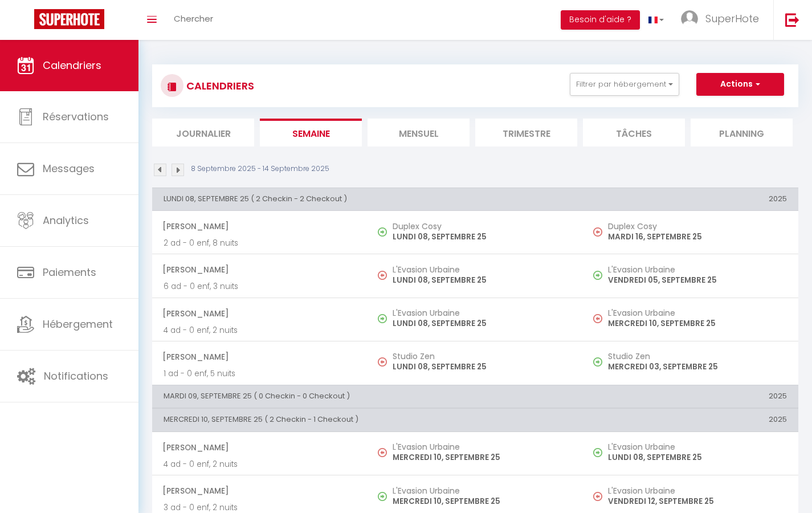 The image size is (812, 513). What do you see at coordinates (72, 65) in the screenshot?
I see `span: Calendriers` at bounding box center [72, 65].